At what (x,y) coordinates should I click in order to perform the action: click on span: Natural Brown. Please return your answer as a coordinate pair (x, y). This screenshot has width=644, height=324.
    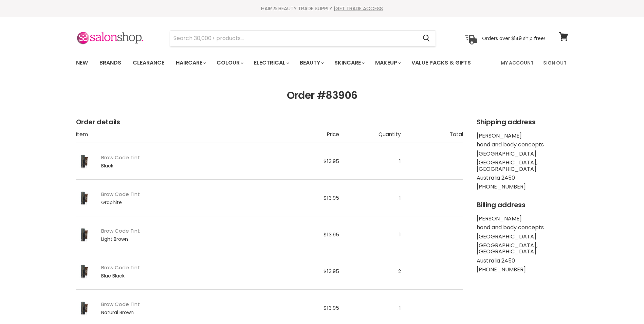
    Looking at the image, I should click on (147, 312).